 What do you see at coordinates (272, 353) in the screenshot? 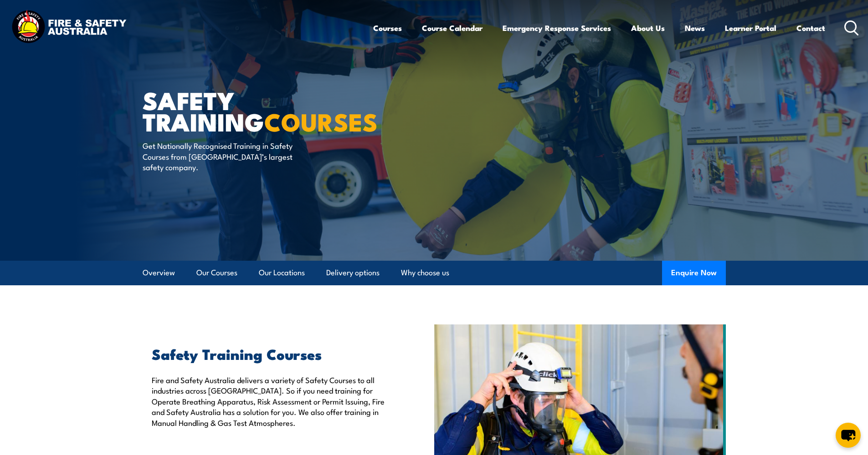
I see `h2: Safety Training Courses` at bounding box center [272, 353].